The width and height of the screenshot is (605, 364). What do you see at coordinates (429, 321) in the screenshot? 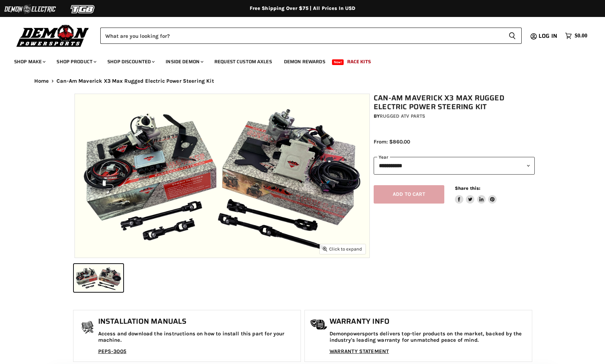
I see `h1: Warranty Info` at bounding box center [429, 321].